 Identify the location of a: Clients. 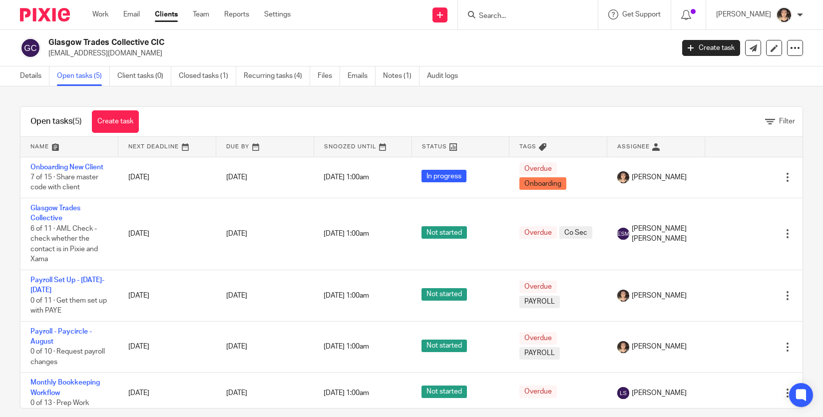
(166, 14).